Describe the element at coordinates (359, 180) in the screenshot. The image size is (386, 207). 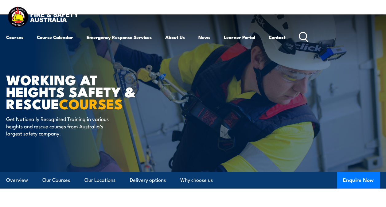
I see `button: Enquire Now` at that location.